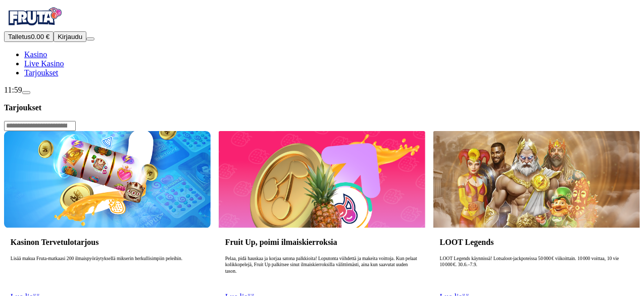  I want to click on input: Search, so click(40, 126).